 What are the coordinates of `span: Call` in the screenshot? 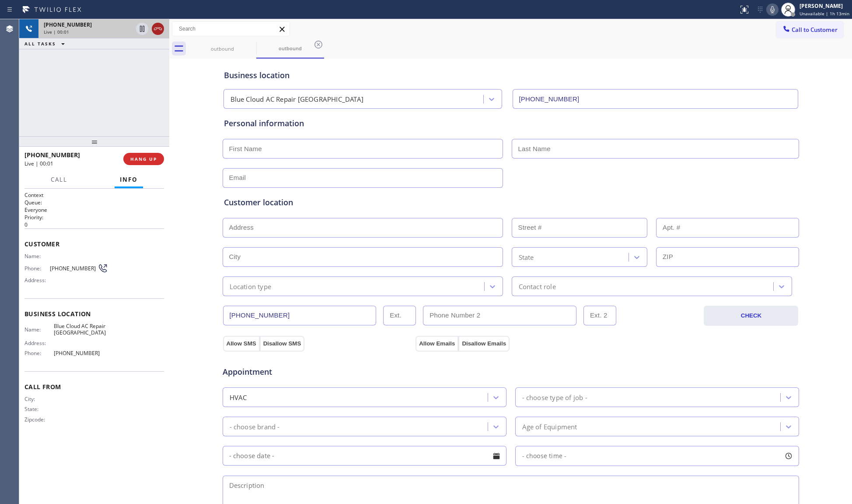 It's located at (59, 179).